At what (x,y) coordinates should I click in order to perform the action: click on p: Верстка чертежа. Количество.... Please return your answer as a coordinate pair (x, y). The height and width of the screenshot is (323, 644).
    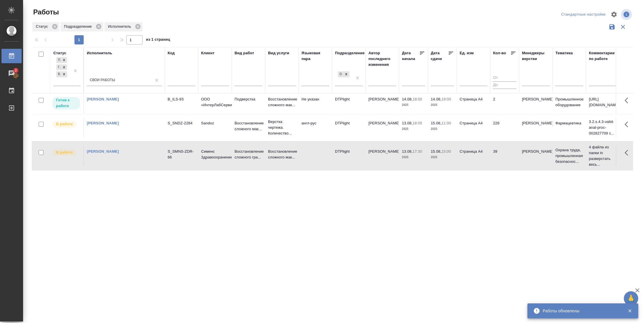
    Looking at the image, I should click on (282, 128).